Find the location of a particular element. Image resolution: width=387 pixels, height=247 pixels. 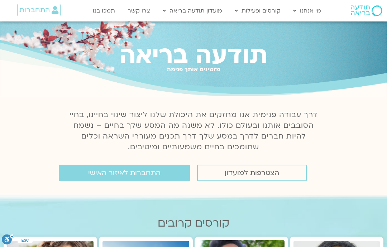

span: התחברות is located at coordinates (34, 10).